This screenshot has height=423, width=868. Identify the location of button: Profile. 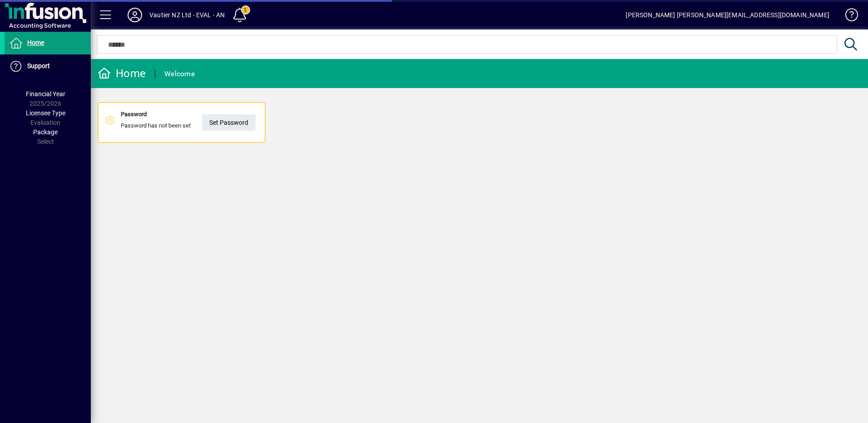
(135, 15).